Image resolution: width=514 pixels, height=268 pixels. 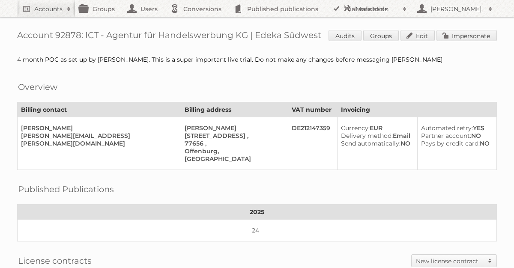 What do you see at coordinates (454, 261) in the screenshot?
I see `a: New license contract` at bounding box center [454, 261].